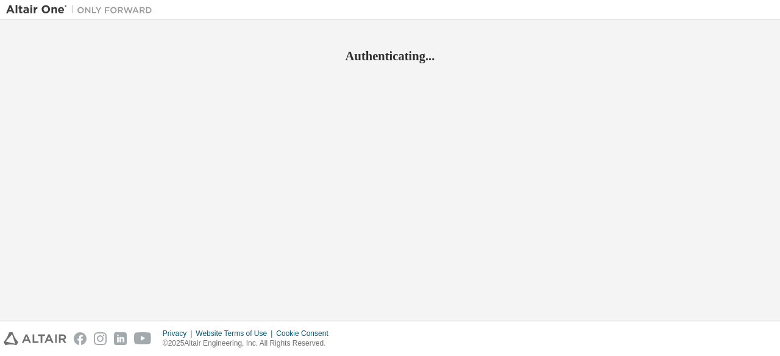 The height and width of the screenshot is (356, 780). I want to click on div: Website Terms of Use, so click(236, 334).